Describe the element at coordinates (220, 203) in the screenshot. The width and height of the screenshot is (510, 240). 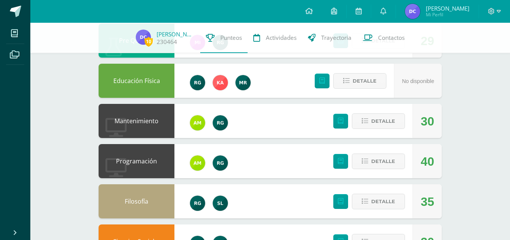
I see `img: aeec87acf9f73d1a1c3505d5770713a8.png` at that location.